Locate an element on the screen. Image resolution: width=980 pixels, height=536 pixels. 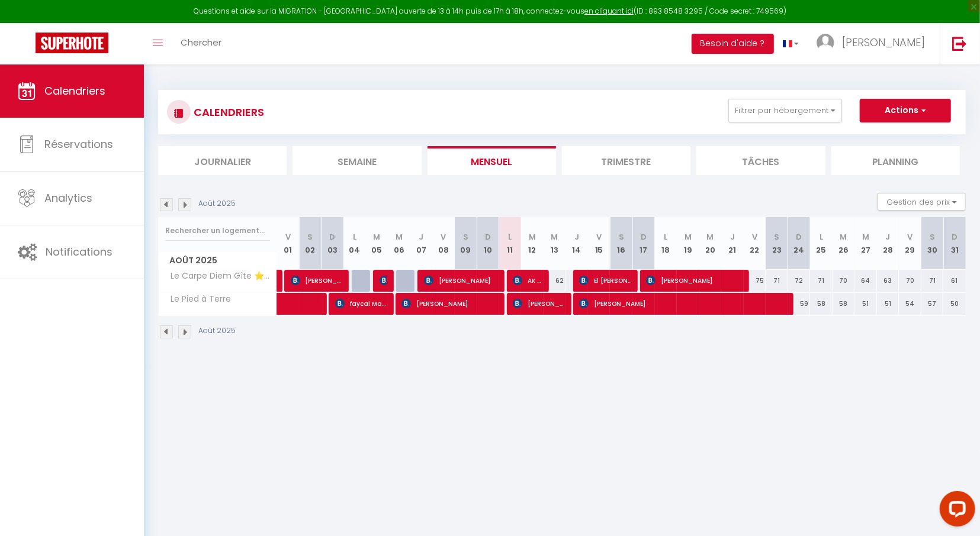
span: faycal Mardaci is located at coordinates (361, 304).